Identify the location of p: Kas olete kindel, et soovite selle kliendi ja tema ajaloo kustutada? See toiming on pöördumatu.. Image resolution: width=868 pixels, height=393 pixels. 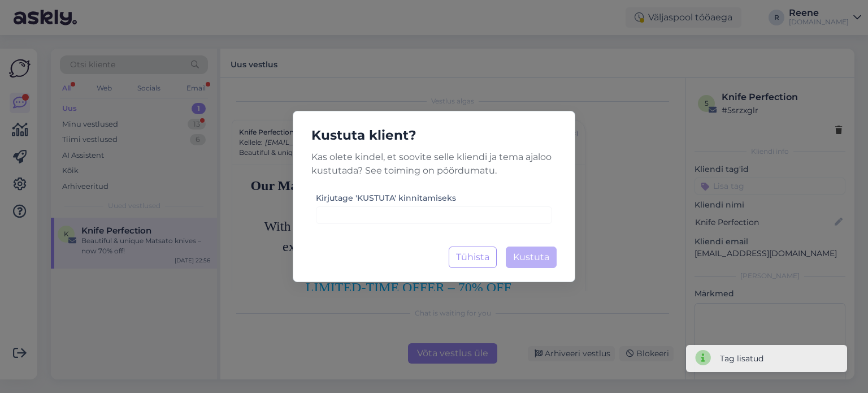
(434, 164).